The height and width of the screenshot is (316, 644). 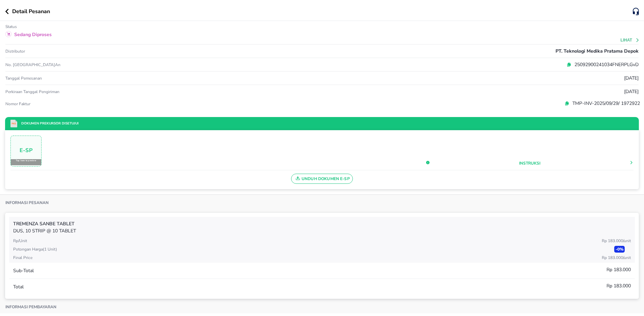 What do you see at coordinates (322, 179) in the screenshot?
I see `span: Unduh Dokumen e-SP` at bounding box center [322, 179].